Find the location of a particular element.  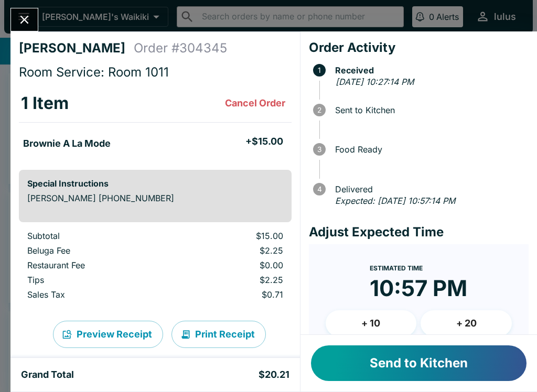

button: + 20 is located at coordinates (466, 323).